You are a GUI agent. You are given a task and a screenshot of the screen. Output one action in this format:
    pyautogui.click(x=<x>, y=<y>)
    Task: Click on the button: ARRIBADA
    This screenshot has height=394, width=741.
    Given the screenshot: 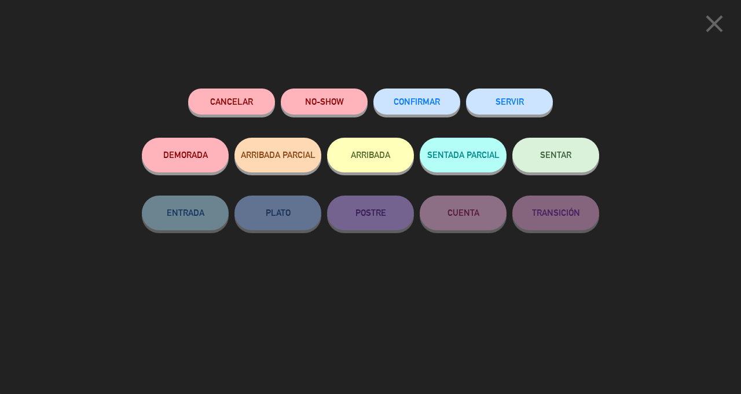 What is the action you would take?
    pyautogui.click(x=371, y=155)
    